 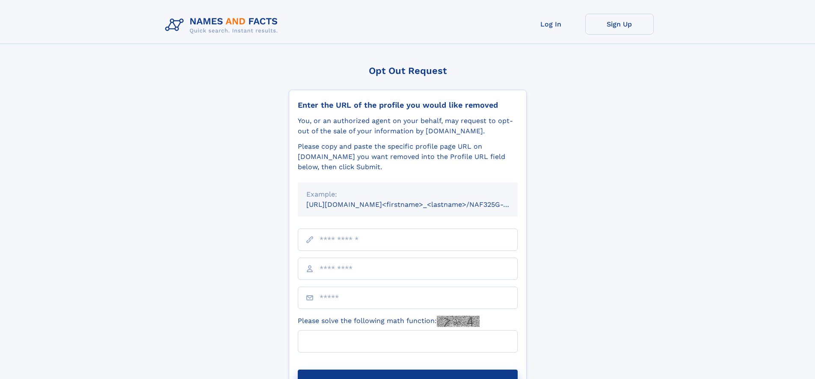 I want to click on label: Please solve the following math function:, so click(x=388, y=322).